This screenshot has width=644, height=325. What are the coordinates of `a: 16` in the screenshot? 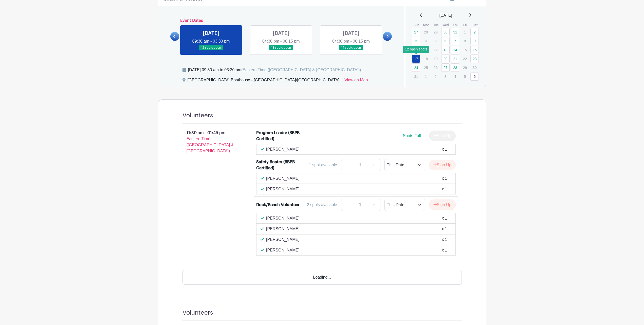 It's located at (475, 50).